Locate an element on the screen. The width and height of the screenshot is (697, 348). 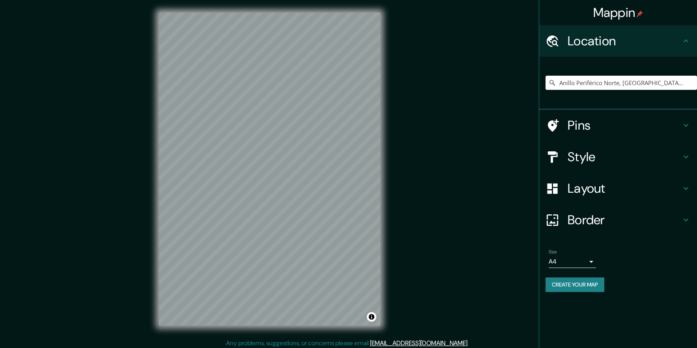
label: Size is located at coordinates (553, 252).